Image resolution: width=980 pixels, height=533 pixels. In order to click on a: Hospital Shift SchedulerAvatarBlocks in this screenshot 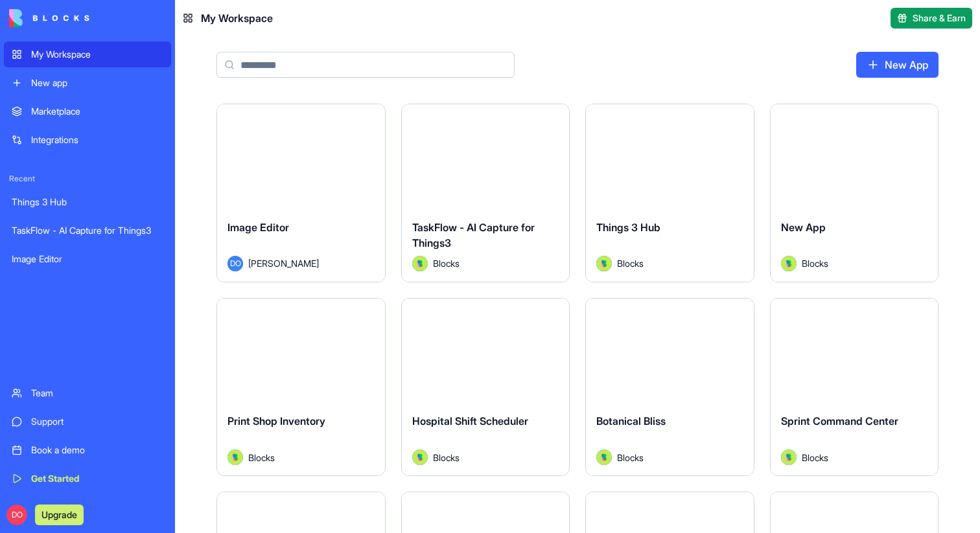, I will do `click(486, 387)`.